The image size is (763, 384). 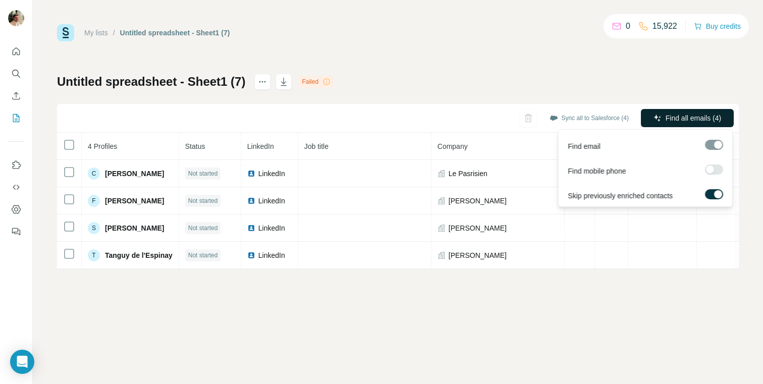 What do you see at coordinates (584, 146) in the screenshot?
I see `span: Find email` at bounding box center [584, 146].